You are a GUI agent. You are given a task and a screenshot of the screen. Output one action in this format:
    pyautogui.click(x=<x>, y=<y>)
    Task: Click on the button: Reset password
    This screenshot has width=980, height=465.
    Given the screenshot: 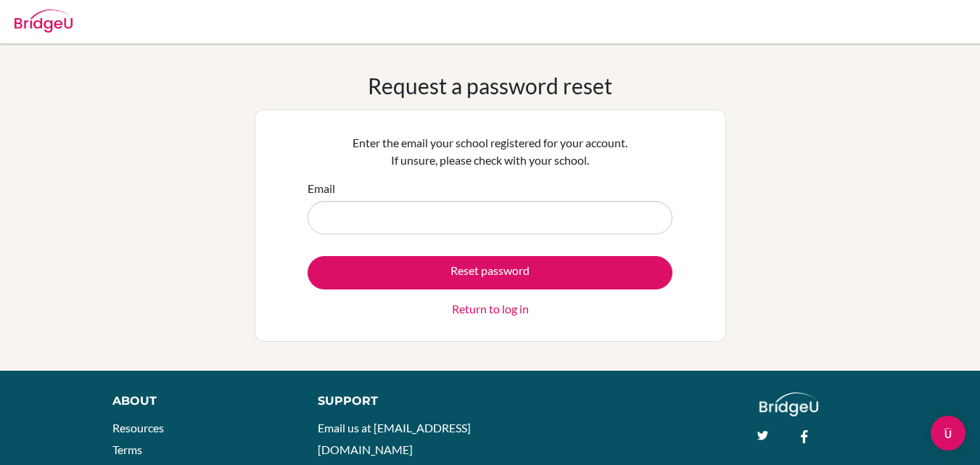 What is the action you would take?
    pyautogui.click(x=490, y=273)
    